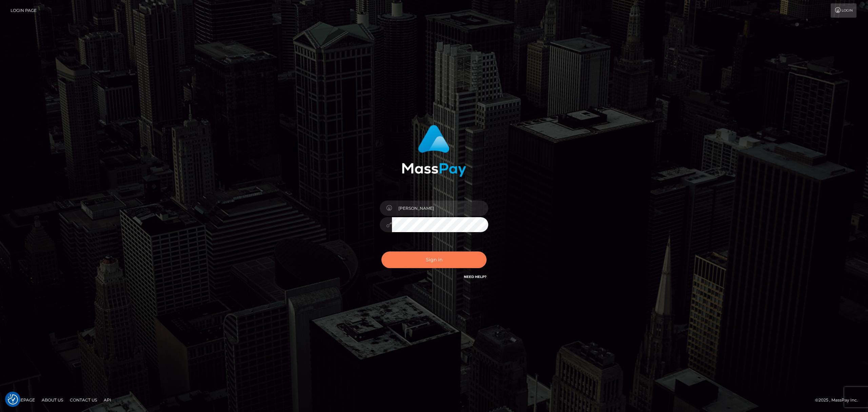  Describe the element at coordinates (23, 11) in the screenshot. I see `a: Login Page` at that location.